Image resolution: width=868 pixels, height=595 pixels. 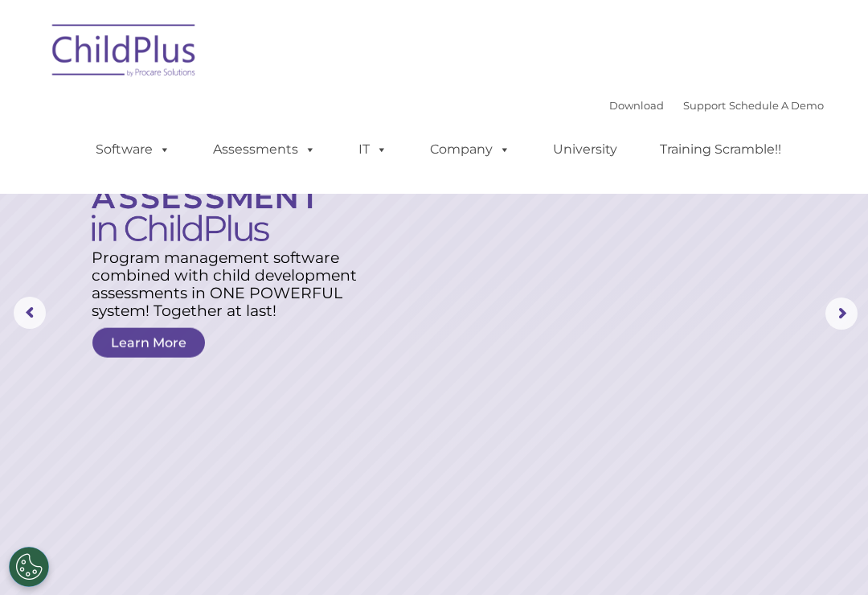 What do you see at coordinates (265, 150) in the screenshot?
I see `a: Assessments` at bounding box center [265, 150].